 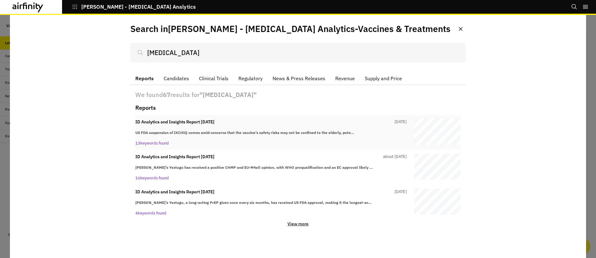 I want to click on input: Search..., so click(x=298, y=53).